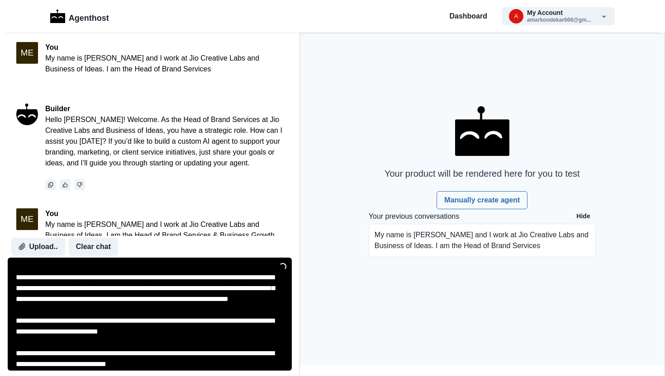 This screenshot has height=376, width=665. What do you see at coordinates (80, 16) in the screenshot?
I see `a: LogoAgenthost` at bounding box center [80, 16].